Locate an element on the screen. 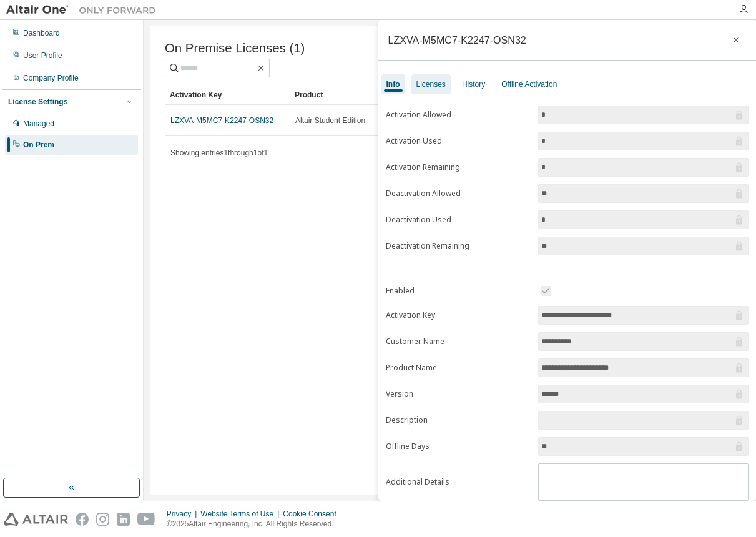 Image resolution: width=756 pixels, height=537 pixels. div: Info is located at coordinates (393, 84).